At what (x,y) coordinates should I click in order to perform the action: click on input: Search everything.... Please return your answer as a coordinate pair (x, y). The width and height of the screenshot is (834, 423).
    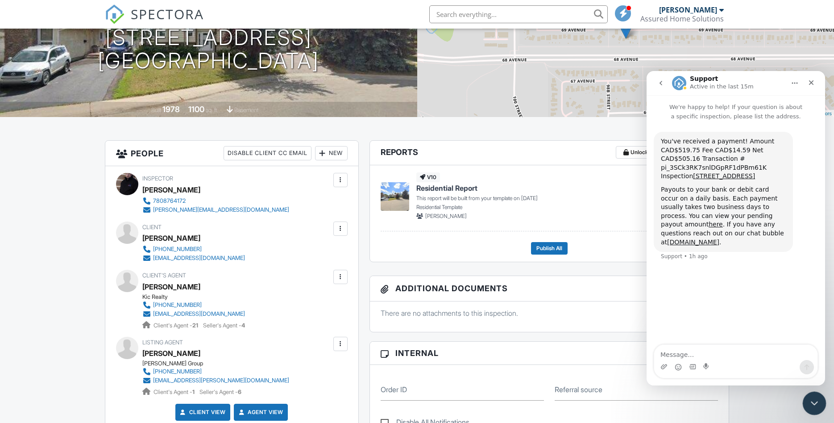
    Looking at the image, I should click on (519, 14).